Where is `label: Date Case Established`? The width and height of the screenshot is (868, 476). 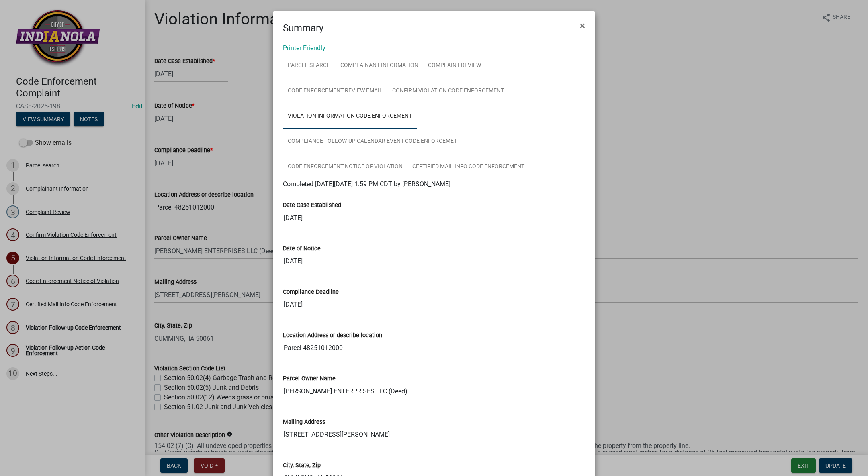
label: Date Case Established is located at coordinates (312, 205).